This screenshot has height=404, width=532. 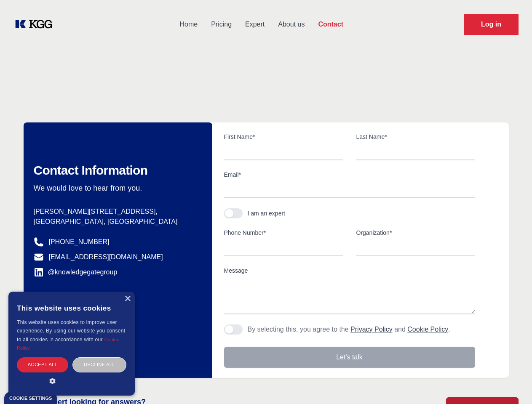 I want to click on label: First Name*, so click(x=283, y=136).